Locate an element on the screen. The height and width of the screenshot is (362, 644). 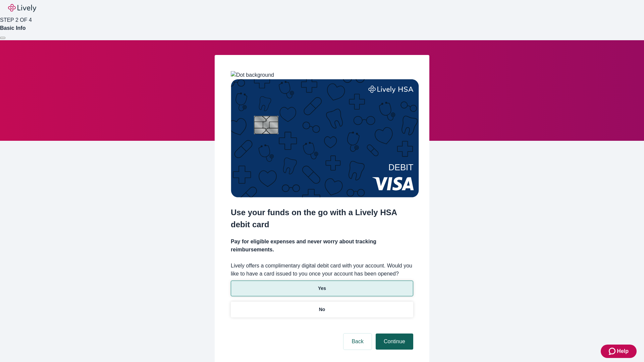
button: Zendesk support iconHelp is located at coordinates (618, 351).